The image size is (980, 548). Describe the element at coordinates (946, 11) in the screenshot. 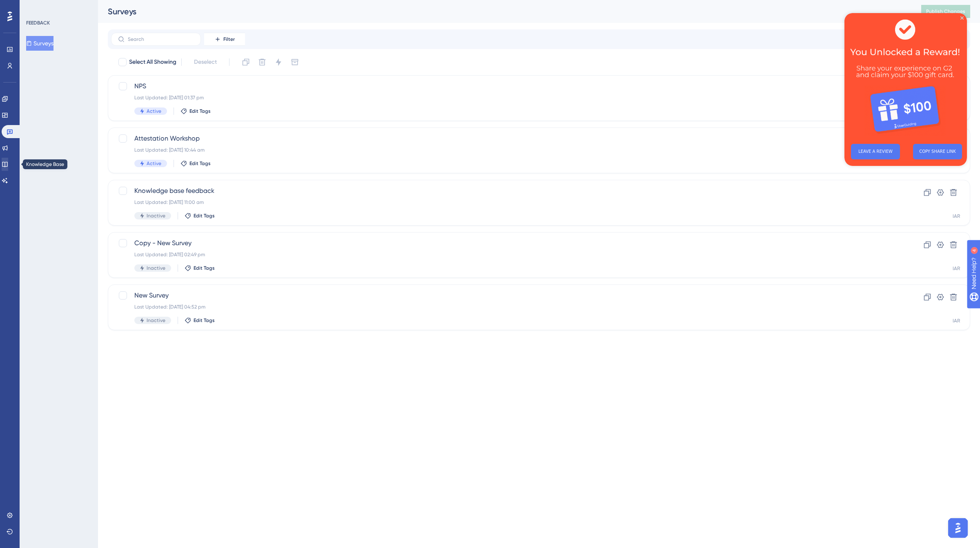

I see `span: Publish Changes` at that location.